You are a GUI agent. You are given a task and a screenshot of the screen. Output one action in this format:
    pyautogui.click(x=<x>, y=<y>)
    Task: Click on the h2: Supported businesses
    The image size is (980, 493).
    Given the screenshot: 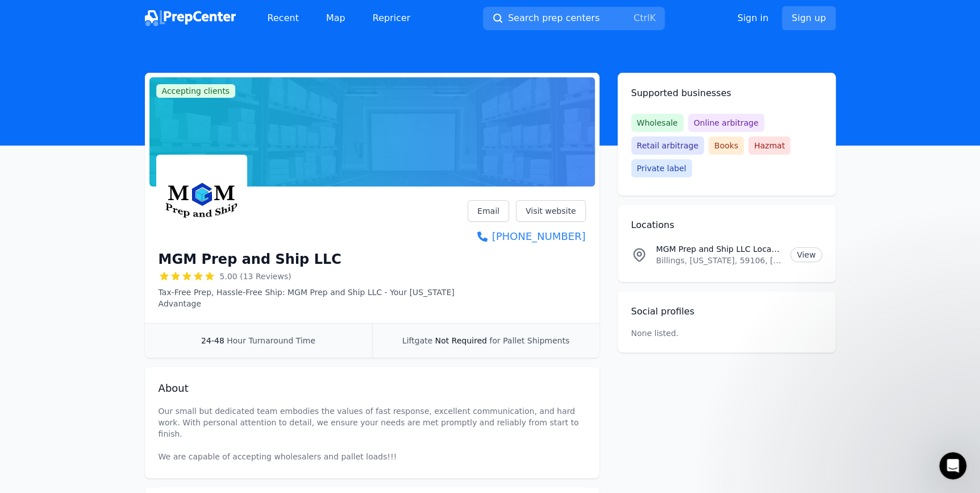 What is the action you would take?
    pyautogui.click(x=727, y=93)
    